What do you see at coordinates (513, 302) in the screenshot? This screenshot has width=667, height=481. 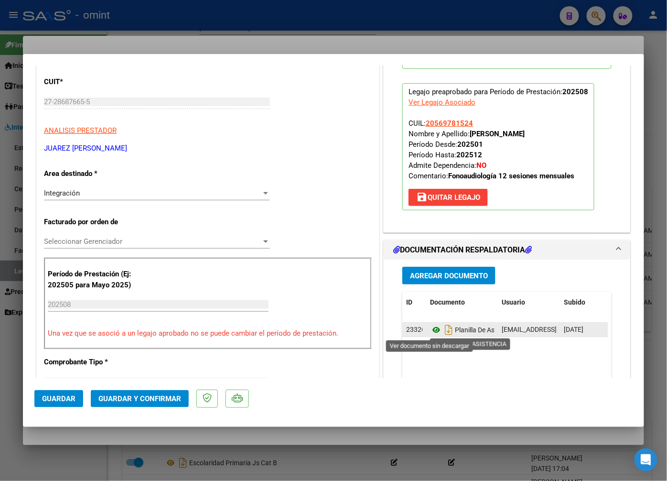 I see `span: Usuario` at bounding box center [513, 302].